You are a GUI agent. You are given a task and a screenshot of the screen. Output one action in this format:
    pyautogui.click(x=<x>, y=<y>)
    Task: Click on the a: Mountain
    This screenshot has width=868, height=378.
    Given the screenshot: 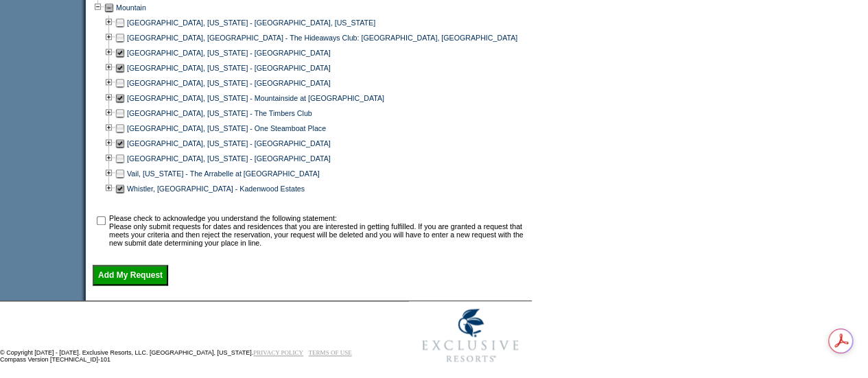 What is the action you would take?
    pyautogui.click(x=131, y=8)
    